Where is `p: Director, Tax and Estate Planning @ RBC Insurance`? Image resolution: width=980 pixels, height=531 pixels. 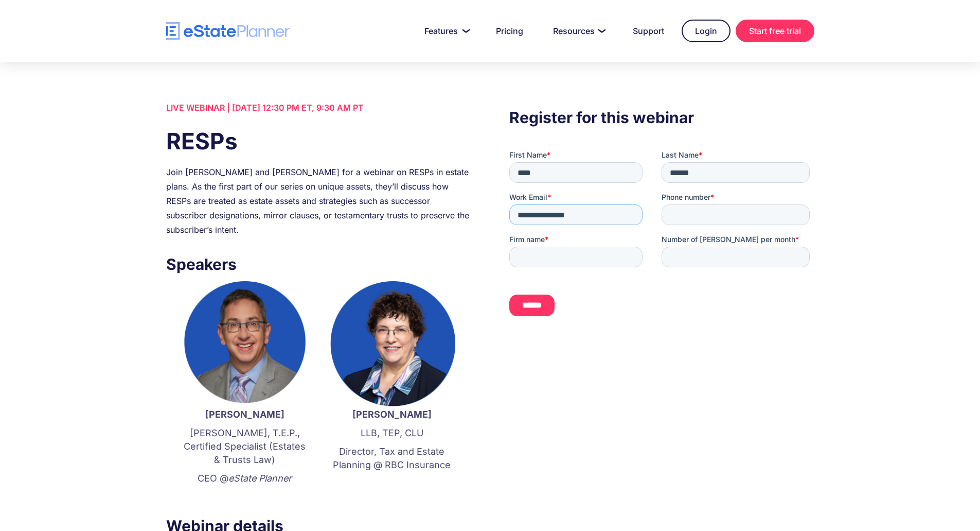 p: Director, Tax and Estate Planning @ RBC Insurance is located at coordinates (392, 458).